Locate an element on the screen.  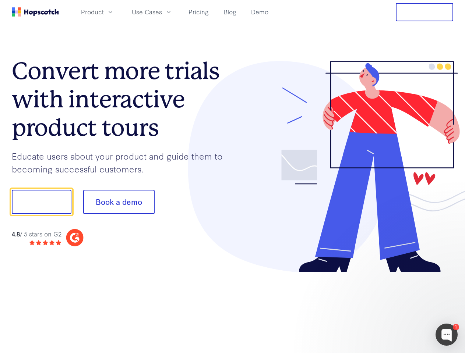
a: Blog is located at coordinates (230, 12).